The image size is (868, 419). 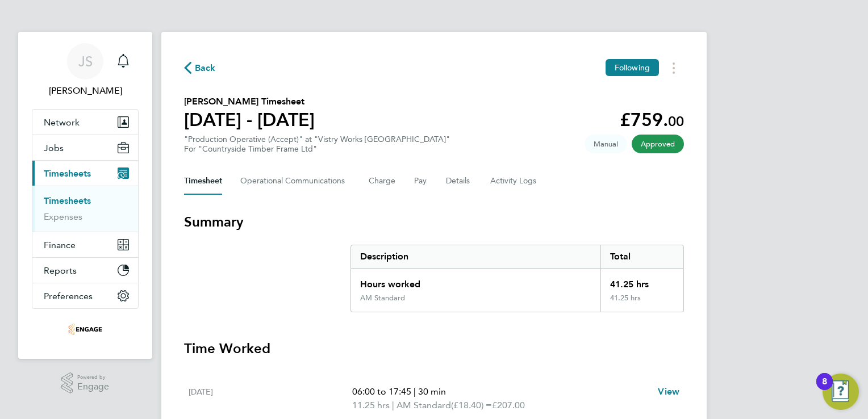 I want to click on span: Powered by, so click(x=93, y=377).